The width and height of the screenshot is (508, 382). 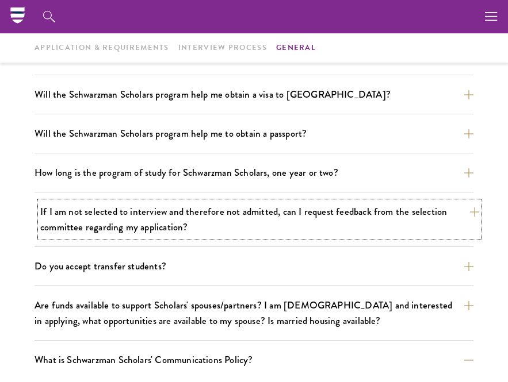 What do you see at coordinates (253, 360) in the screenshot?
I see `button: What is Schwarzman Scholars' Communications Policy?` at bounding box center [253, 360].